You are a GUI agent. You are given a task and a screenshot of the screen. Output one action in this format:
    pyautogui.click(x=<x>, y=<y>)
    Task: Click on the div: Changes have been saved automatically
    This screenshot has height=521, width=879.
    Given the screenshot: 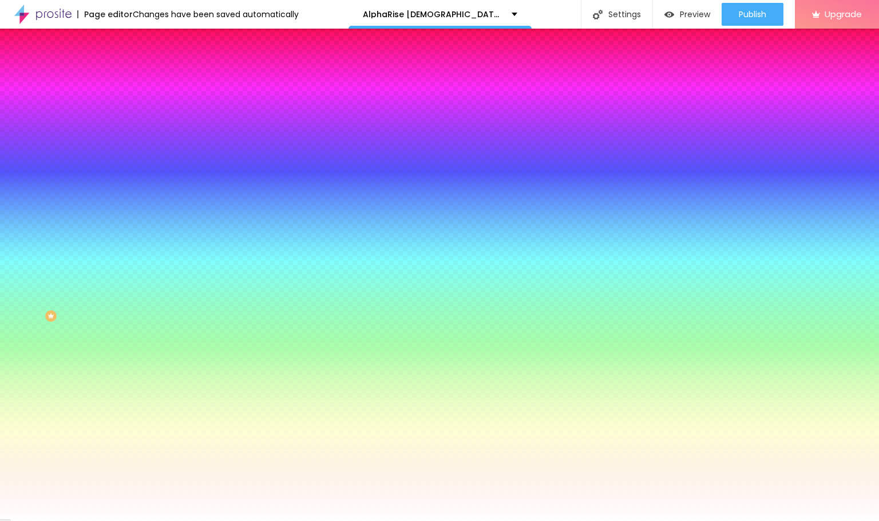 What is the action you would take?
    pyautogui.click(x=216, y=14)
    